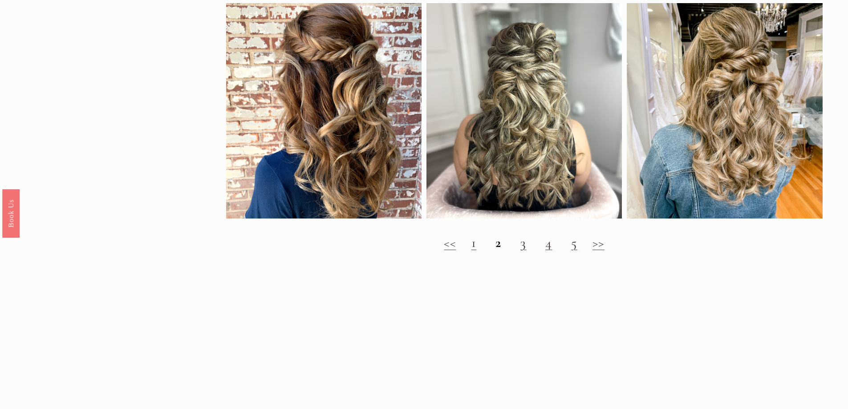  Describe the element at coordinates (474, 243) in the screenshot. I see `a: 1` at that location.